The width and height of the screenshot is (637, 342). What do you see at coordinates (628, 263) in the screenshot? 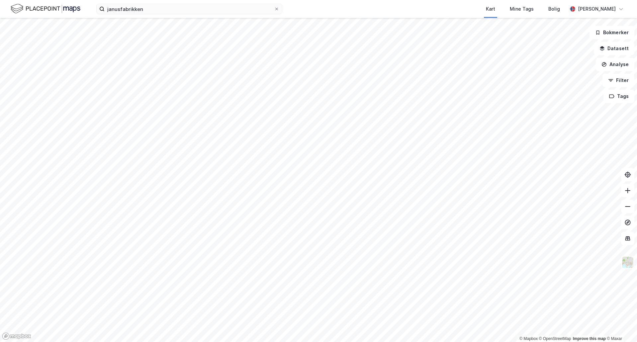
I see `img: Z` at bounding box center [628, 263].